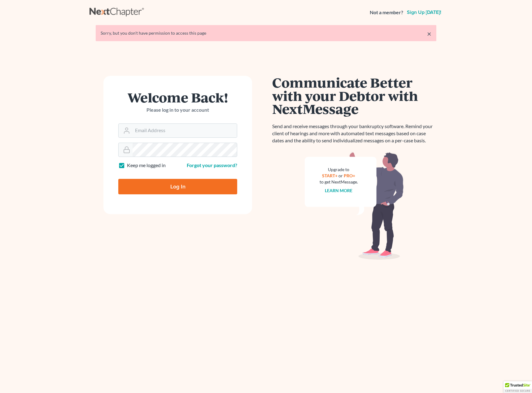  I want to click on input: Email Address, so click(184, 130).